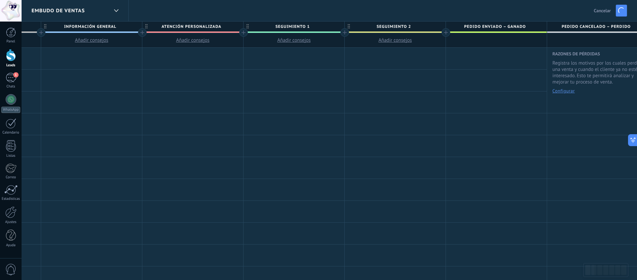 Image resolution: width=637 pixels, height=280 pixels. Describe the element at coordinates (602, 11) in the screenshot. I see `span: Cancelar` at that location.